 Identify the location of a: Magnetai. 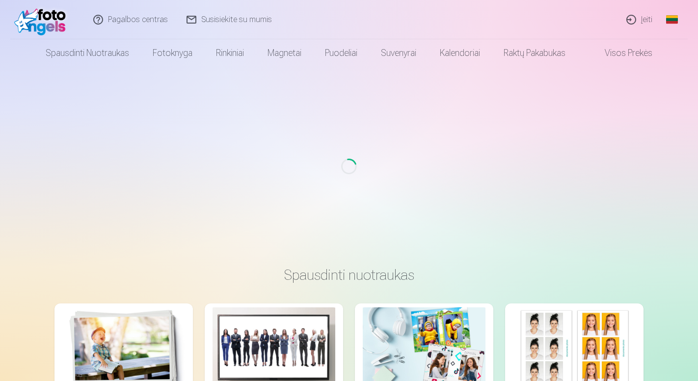
(284, 53).